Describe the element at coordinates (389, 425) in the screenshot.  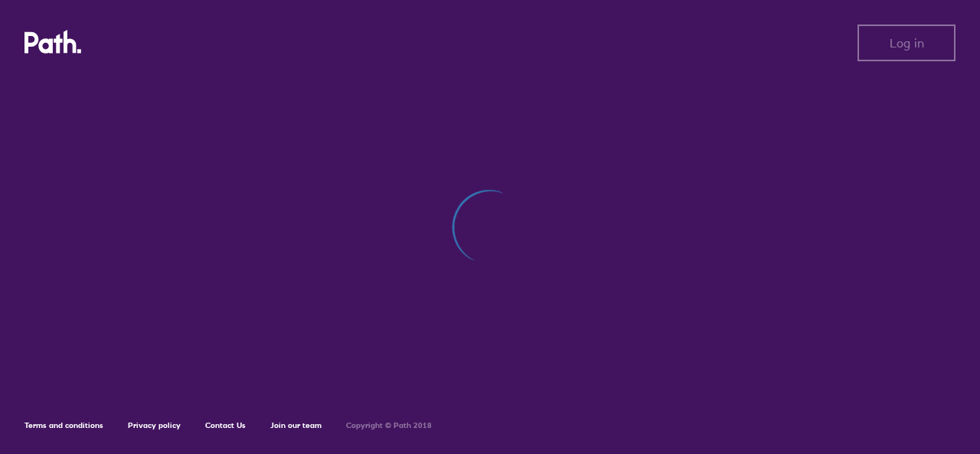
I see `h6: Copyright © Path 2018` at that location.